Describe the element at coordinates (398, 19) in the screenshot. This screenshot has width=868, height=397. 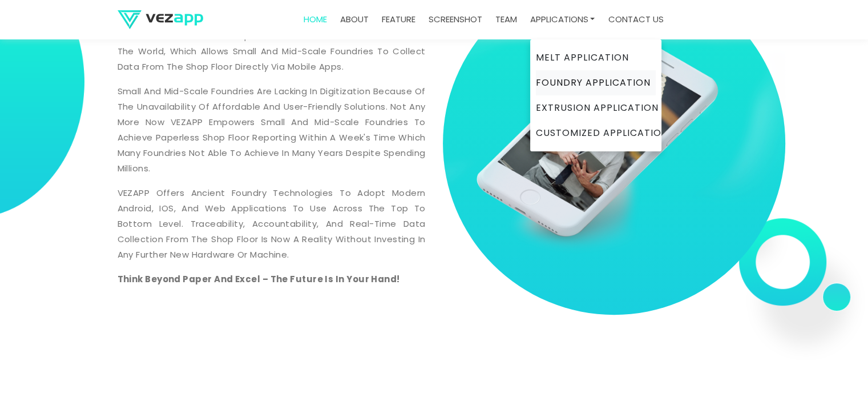
I see `a: feature` at that location.